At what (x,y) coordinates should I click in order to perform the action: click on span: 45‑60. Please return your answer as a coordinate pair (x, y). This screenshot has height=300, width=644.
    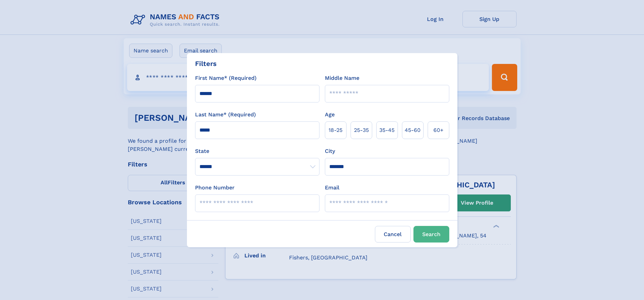
    Looking at the image, I should click on (413, 130).